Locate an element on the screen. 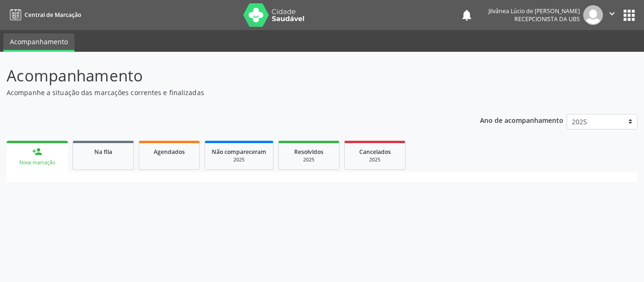  p: Acompanhe a situação das marcações correntes e finalizadas is located at coordinates (227, 92).